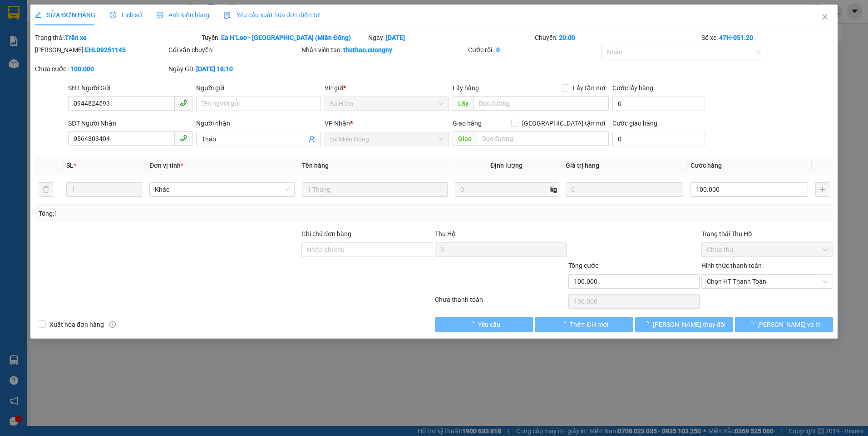 This screenshot has height=436, width=868. What do you see at coordinates (466, 88) in the screenshot?
I see `span: Lấy hàng` at bounding box center [466, 88].